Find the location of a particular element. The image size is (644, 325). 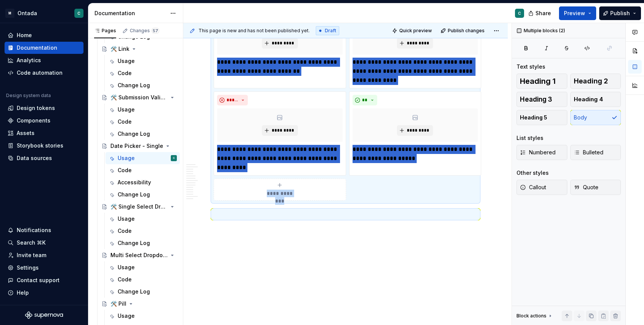

span: Heading 5 is located at coordinates (534, 117).